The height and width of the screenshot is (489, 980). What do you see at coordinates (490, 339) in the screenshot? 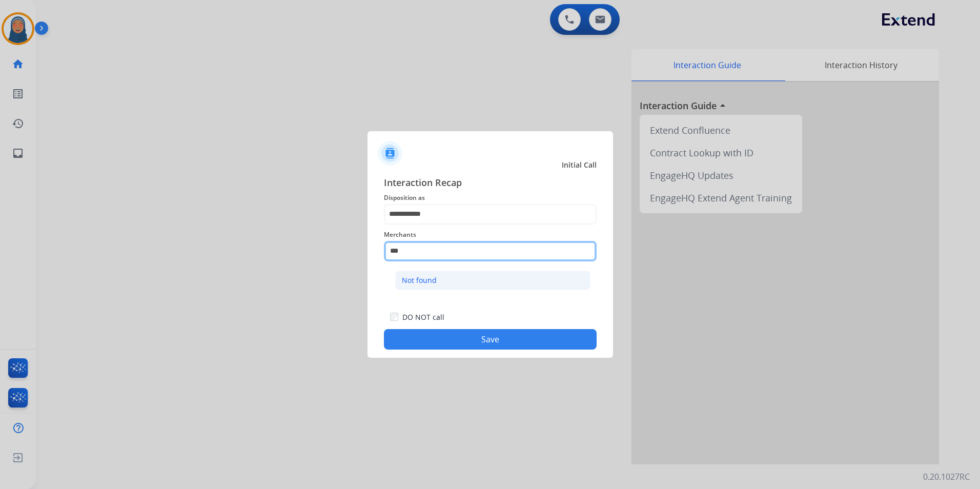
I see `button: Save` at bounding box center [490, 339].